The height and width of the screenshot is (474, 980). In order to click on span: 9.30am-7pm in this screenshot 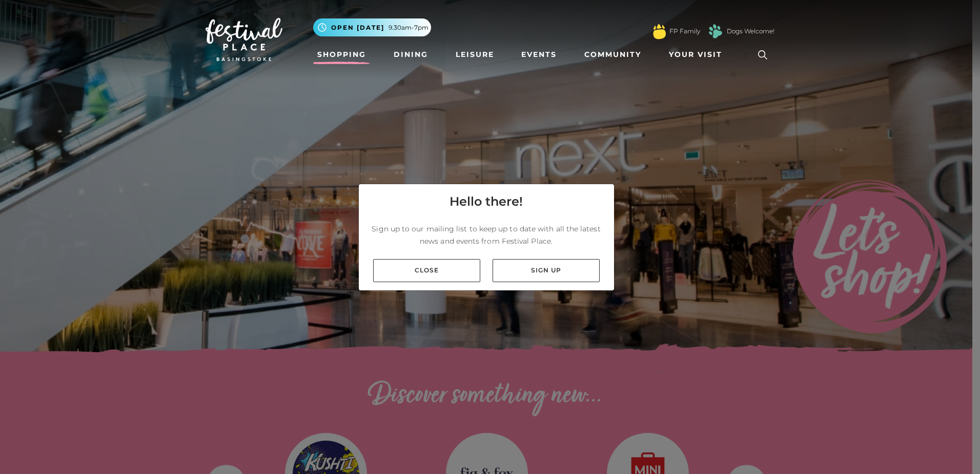, I will do `click(409, 28)`.